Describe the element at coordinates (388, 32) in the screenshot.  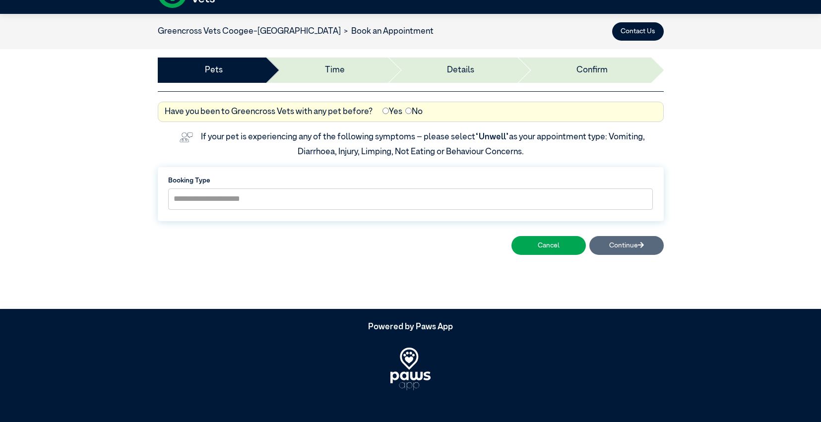
I see `li: Book an Appointment` at that location.